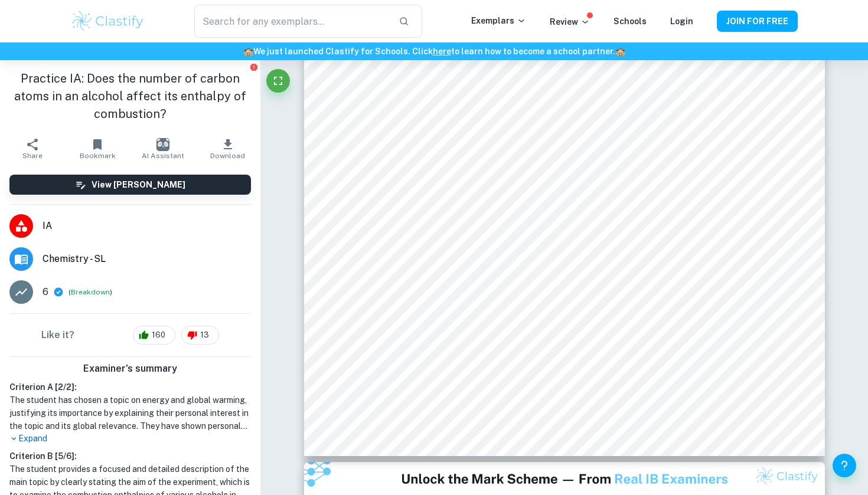 Image resolution: width=868 pixels, height=495 pixels. What do you see at coordinates (278, 81) in the screenshot?
I see `button: Fullscreen` at bounding box center [278, 81].